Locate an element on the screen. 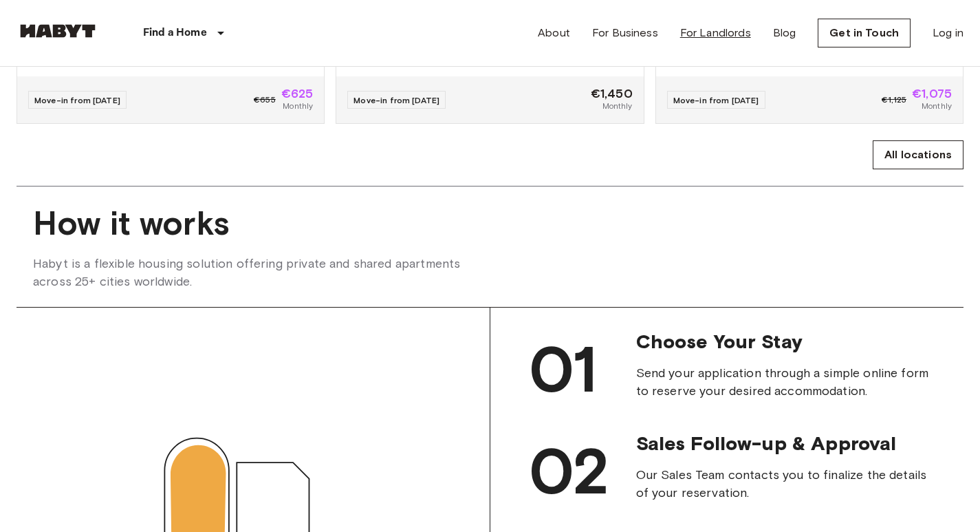 This screenshot has height=532, width=980. span: €1,450 is located at coordinates (612, 94).